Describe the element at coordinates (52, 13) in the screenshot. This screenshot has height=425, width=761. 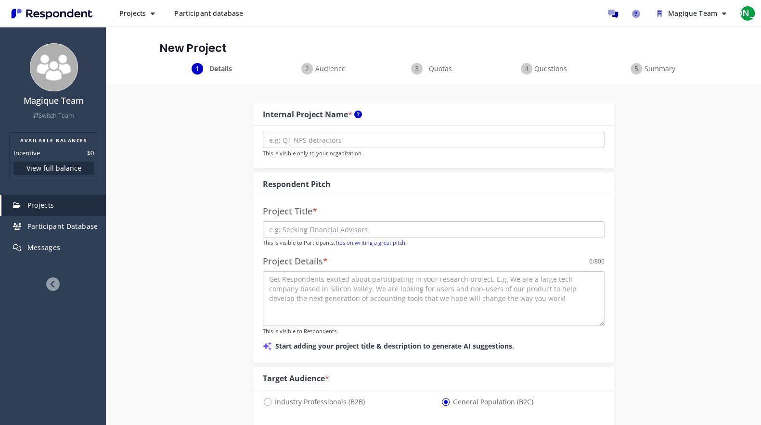
I see `img: Respondent` at that location.